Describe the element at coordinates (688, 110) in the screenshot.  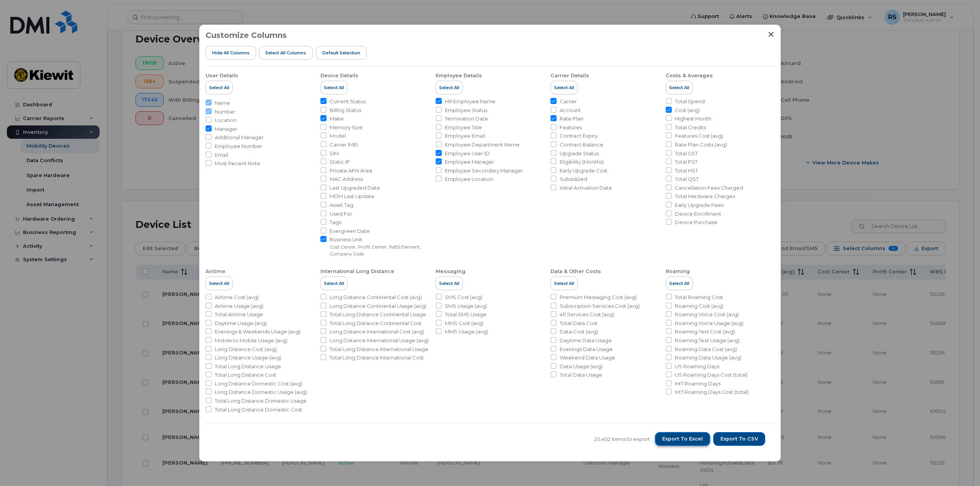
I see `span: Cost (avg)` at that location.